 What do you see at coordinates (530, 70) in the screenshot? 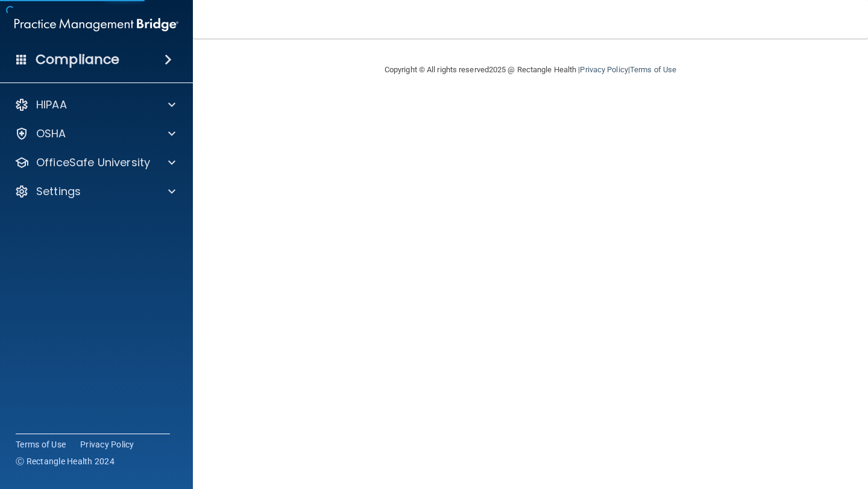
I see `div: Copyright © All rights reserved 2025 @ Rectangle Health | |` at bounding box center [530, 70].